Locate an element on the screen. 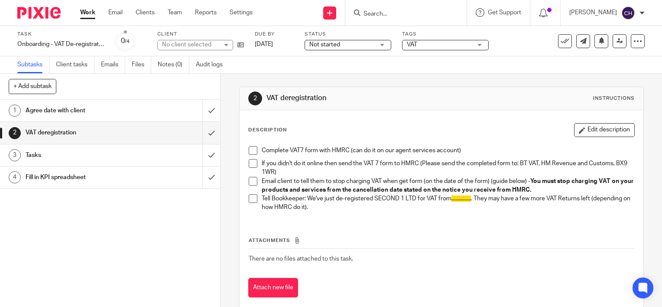  label: Tags is located at coordinates (445, 34).